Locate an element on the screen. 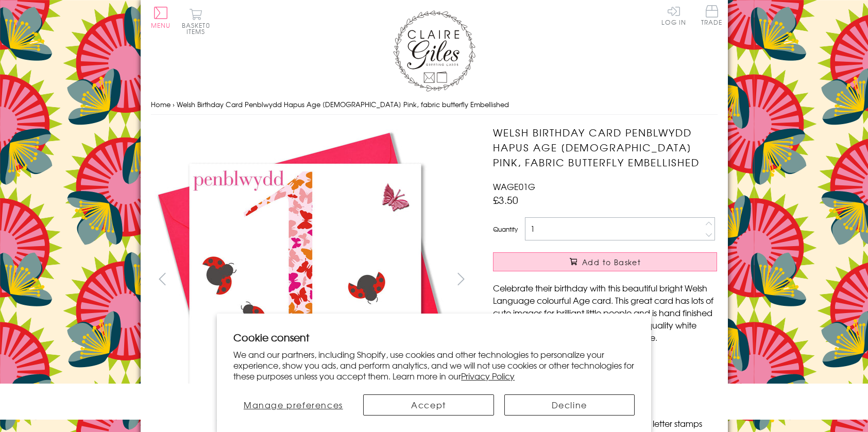 This screenshot has width=868, height=432. button: prev is located at coordinates (163, 278).